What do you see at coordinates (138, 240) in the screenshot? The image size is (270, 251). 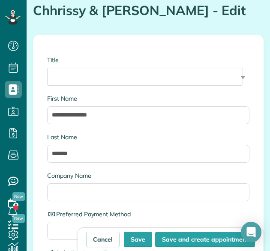 I see `button: Save` at bounding box center [138, 240].